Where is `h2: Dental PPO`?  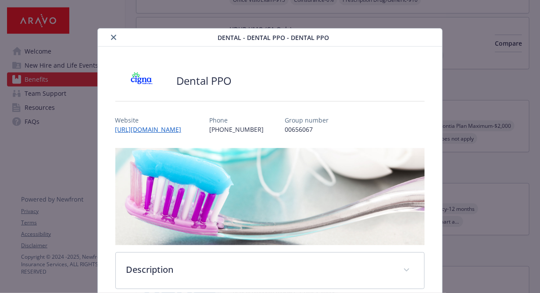 h2: Dental PPO is located at coordinates (204, 81).